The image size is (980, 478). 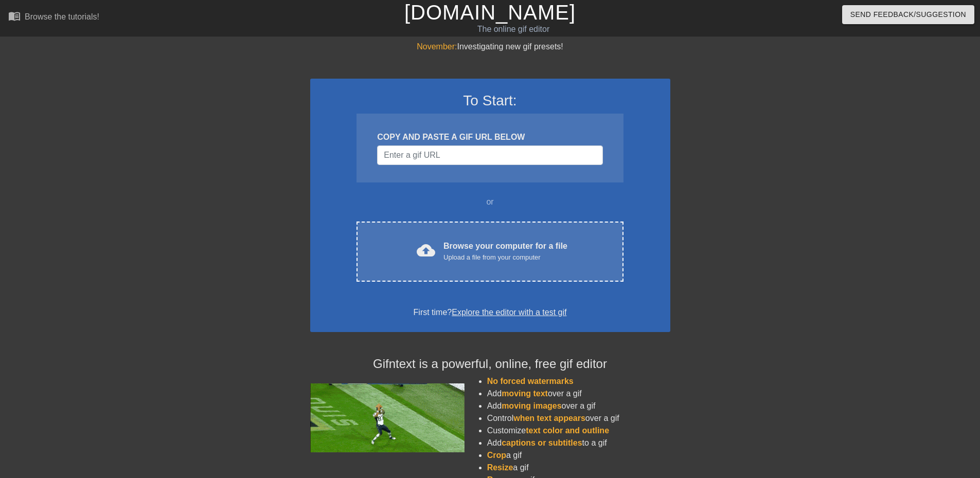 I want to click on span: moving text, so click(x=525, y=393).